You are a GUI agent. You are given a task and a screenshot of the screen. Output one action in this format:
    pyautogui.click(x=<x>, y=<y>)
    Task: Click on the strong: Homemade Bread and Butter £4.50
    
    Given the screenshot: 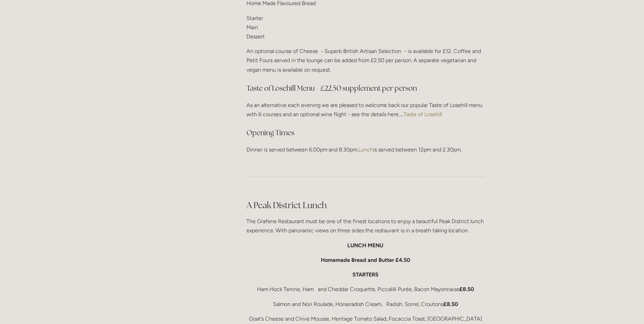 What is the action you would take?
    pyautogui.click(x=365, y=260)
    